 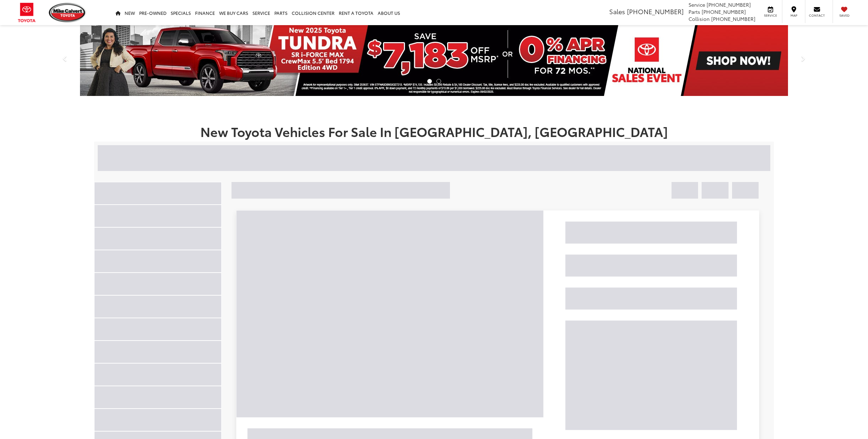 I want to click on span: Saved, so click(x=844, y=15).